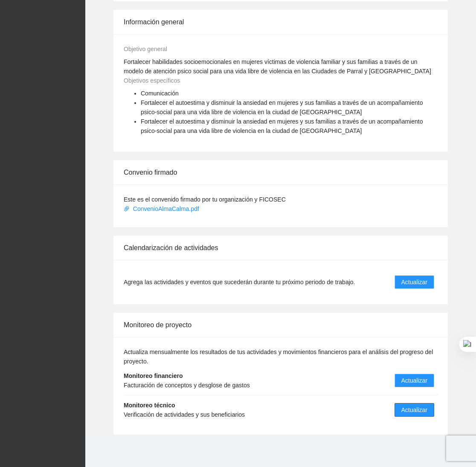 Image resolution: width=476 pixels, height=467 pixels. I want to click on span: Objetivos específicos, so click(152, 80).